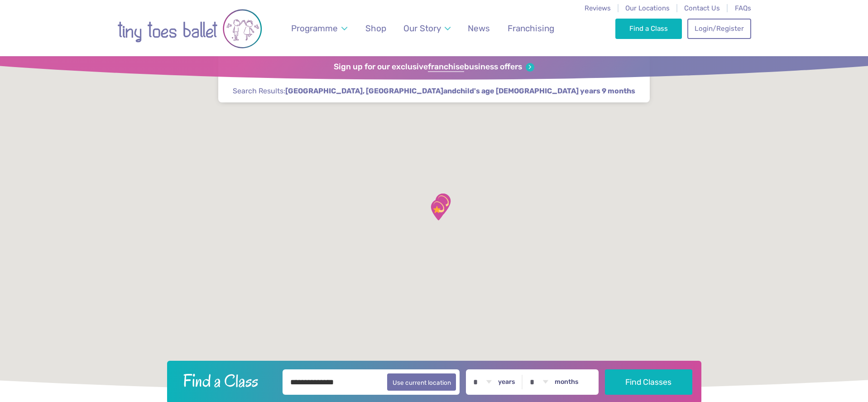  Describe the element at coordinates (598, 8) in the screenshot. I see `a: Reviews` at that location.